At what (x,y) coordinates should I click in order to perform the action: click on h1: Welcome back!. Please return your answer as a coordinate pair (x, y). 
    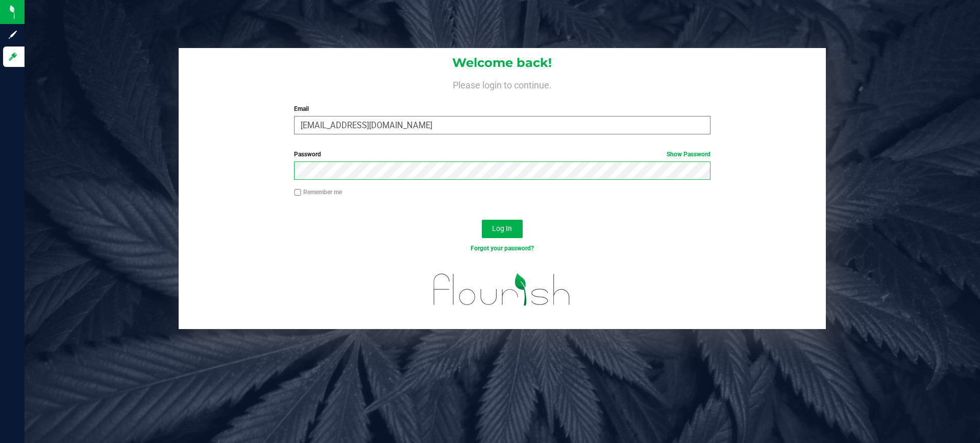
    Looking at the image, I should click on (502, 63).